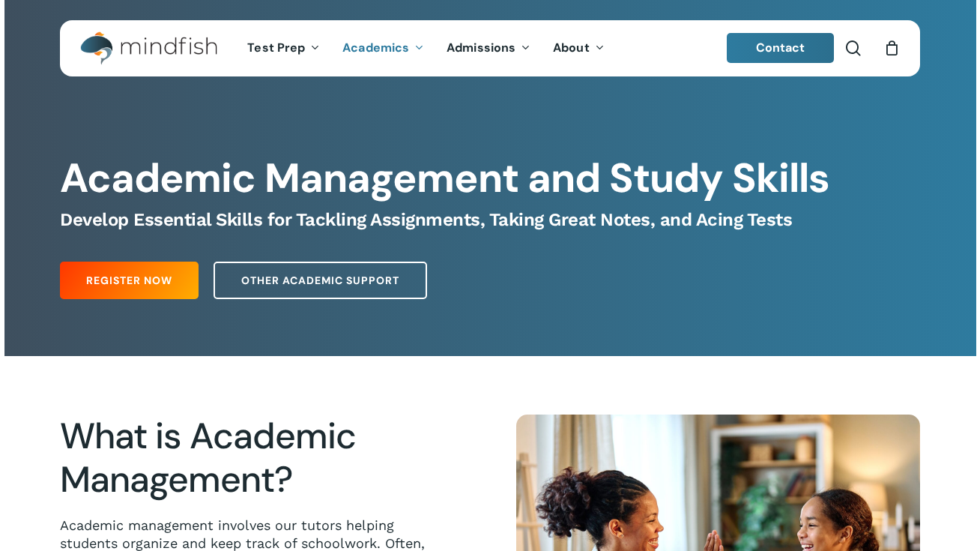 This screenshot has height=551, width=980. I want to click on a: Test Prep, so click(283, 48).